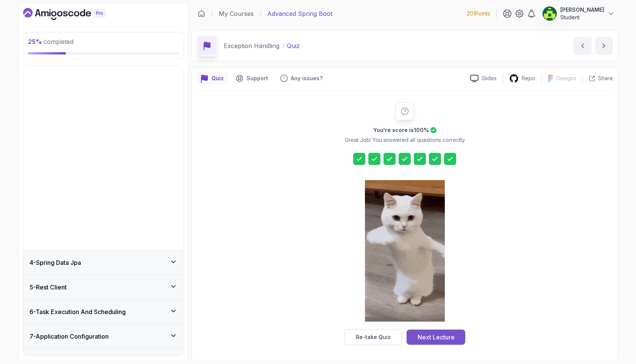 The image size is (636, 364). What do you see at coordinates (55, 263) in the screenshot?
I see `h3: 4 - Spring Data Jpa` at bounding box center [55, 263].